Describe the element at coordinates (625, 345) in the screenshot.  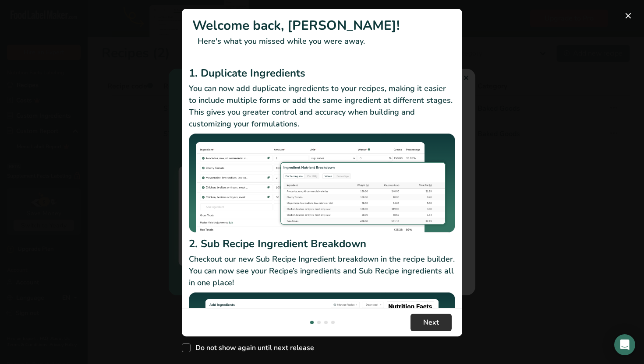
I see `div: Open Intercom Messenger` at that location.